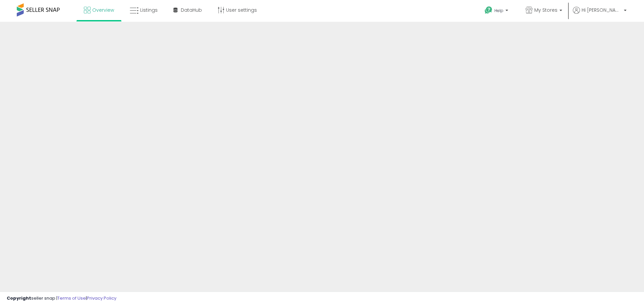 The height and width of the screenshot is (305, 644). What do you see at coordinates (102, 298) in the screenshot?
I see `a: Privacy Policy` at bounding box center [102, 298].